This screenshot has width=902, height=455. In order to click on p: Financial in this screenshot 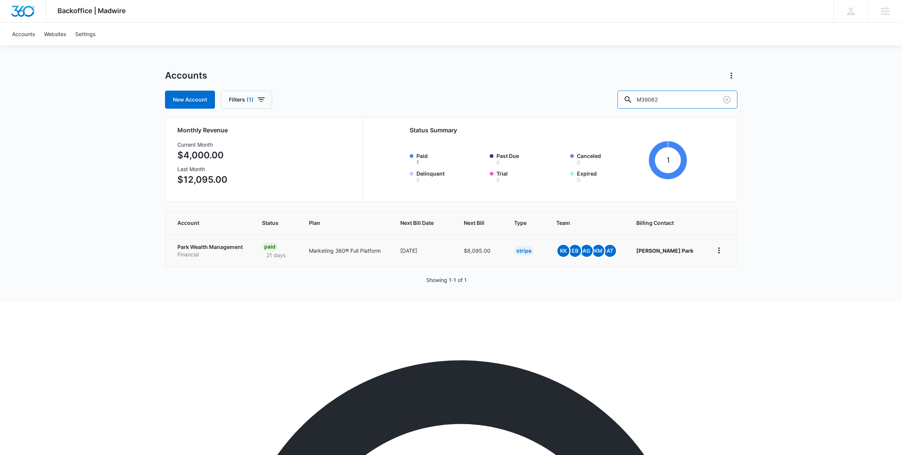, I will do `click(211, 254)`.